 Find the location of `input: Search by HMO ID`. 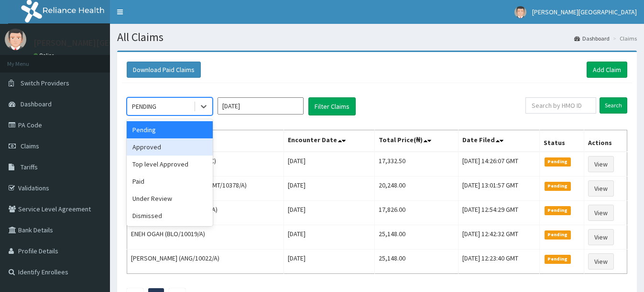

input: Search by HMO ID is located at coordinates (561, 106).